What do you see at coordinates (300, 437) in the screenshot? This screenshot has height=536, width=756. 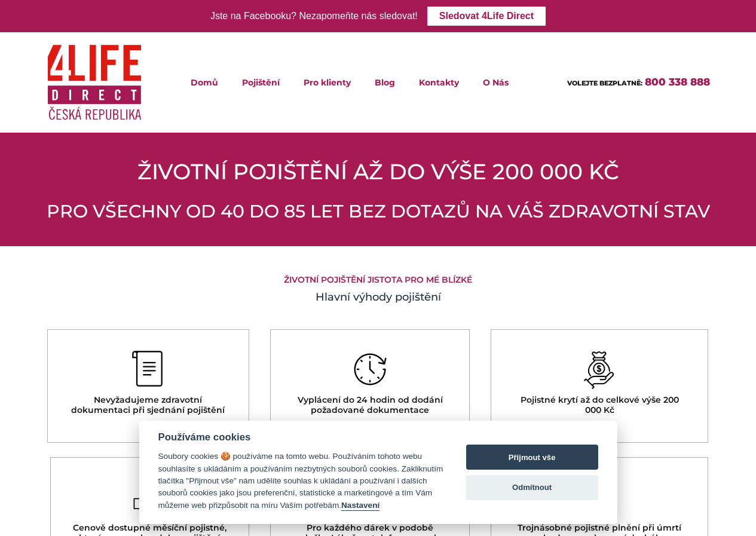 I see `div: Používáme cookies` at bounding box center [300, 437].